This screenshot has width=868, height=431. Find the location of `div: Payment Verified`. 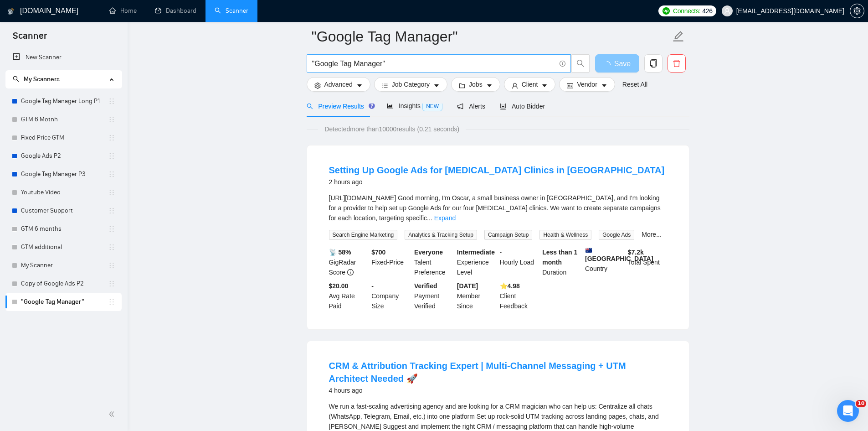

div: Payment Verified is located at coordinates (434, 296).